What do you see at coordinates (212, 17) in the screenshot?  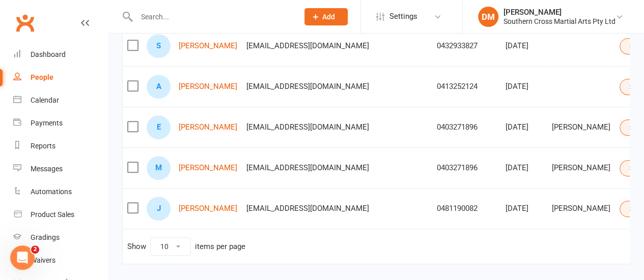 I see `input: Search...` at bounding box center [212, 17].